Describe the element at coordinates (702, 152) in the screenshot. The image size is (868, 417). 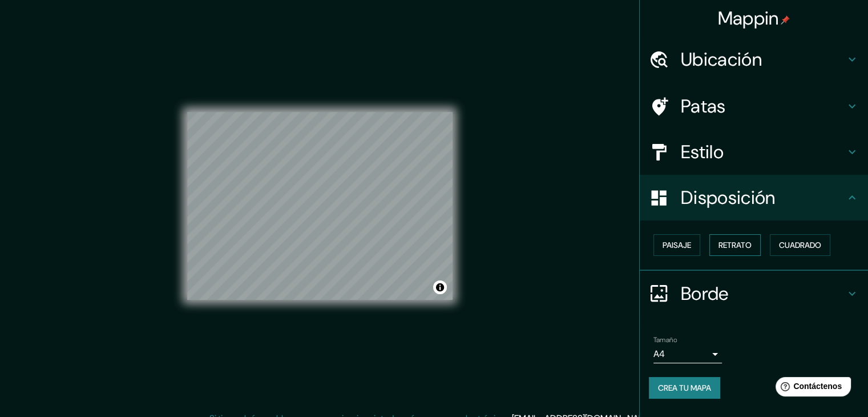
I see `font: Estilo` at that location.